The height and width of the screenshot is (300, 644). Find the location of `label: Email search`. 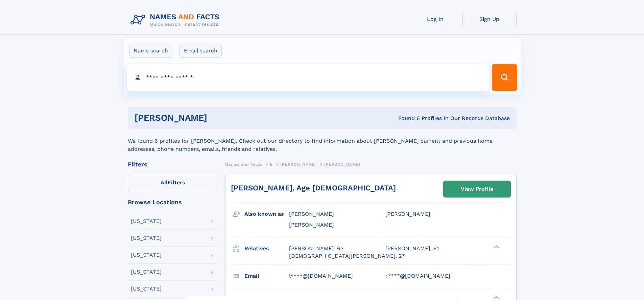

label: Email search is located at coordinates (200, 51).